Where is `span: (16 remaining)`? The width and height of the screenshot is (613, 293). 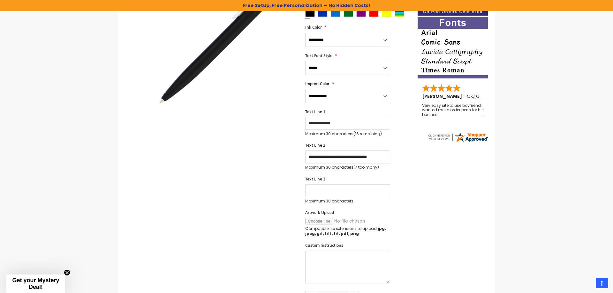
span: (16 remaining) is located at coordinates (368, 134).